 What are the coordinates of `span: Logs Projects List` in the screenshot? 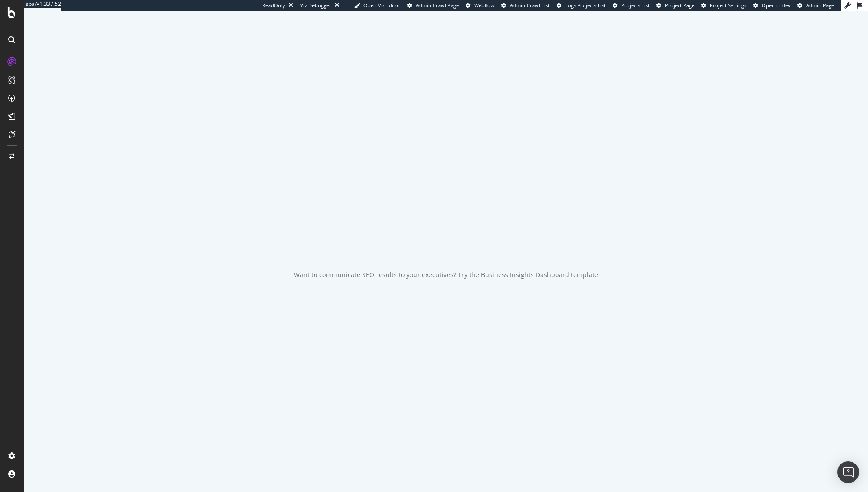 It's located at (585, 5).